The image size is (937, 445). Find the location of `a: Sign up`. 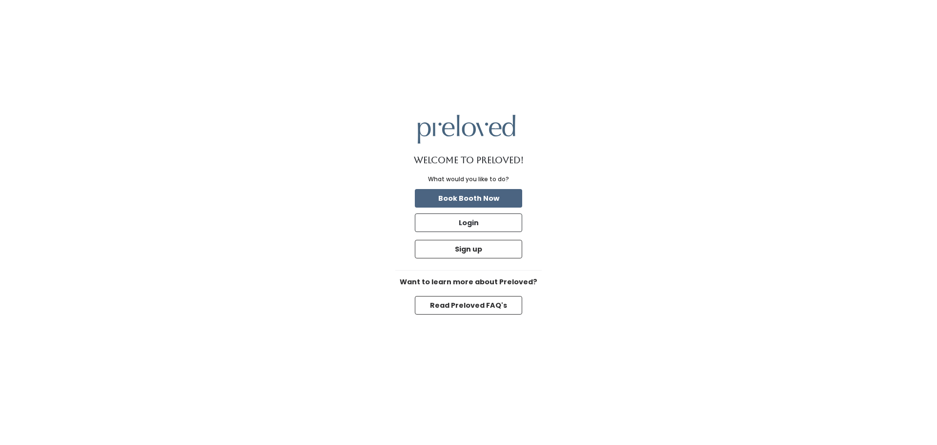

a: Sign up is located at coordinates (469, 249).